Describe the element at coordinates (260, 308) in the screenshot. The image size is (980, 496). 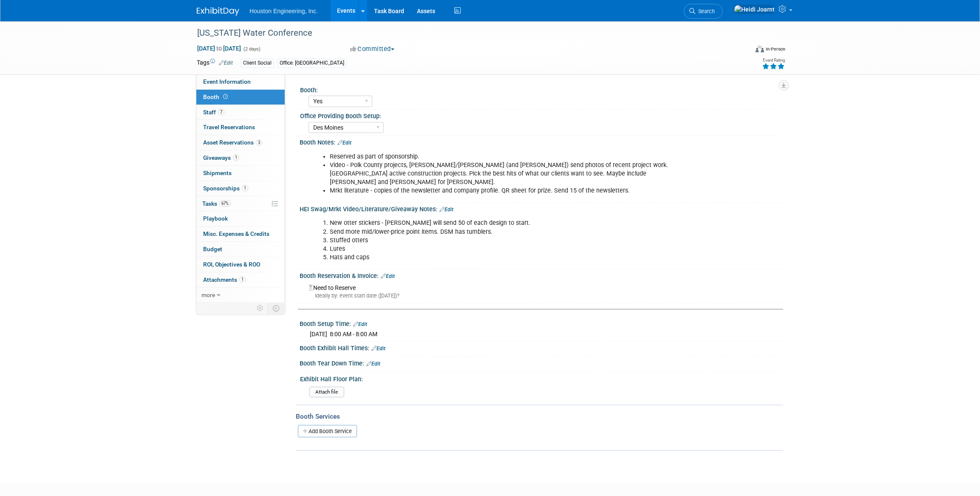
I see `td: Personalize Event Tab Strip` at that location.